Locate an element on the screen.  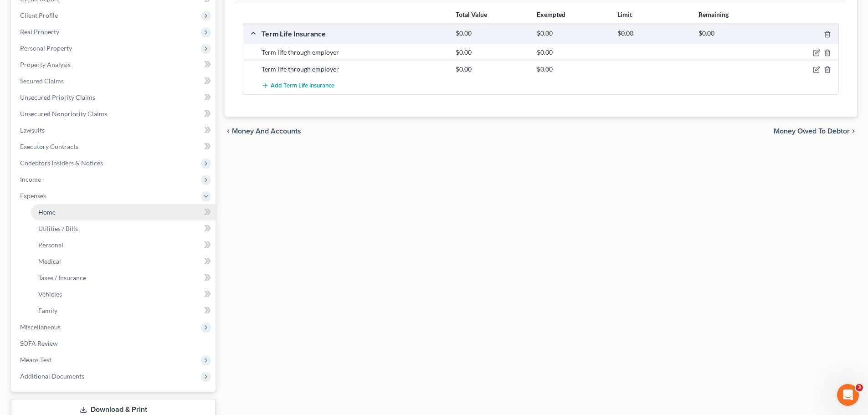
span: 3 is located at coordinates (860, 388).